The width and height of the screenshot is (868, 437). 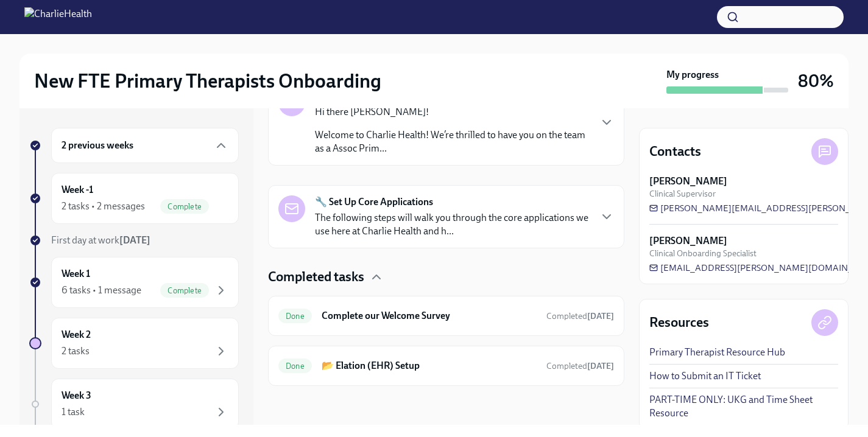 What do you see at coordinates (134, 282) in the screenshot?
I see `a: Week 16 tasks • 1 messageComplete` at bounding box center [134, 282].